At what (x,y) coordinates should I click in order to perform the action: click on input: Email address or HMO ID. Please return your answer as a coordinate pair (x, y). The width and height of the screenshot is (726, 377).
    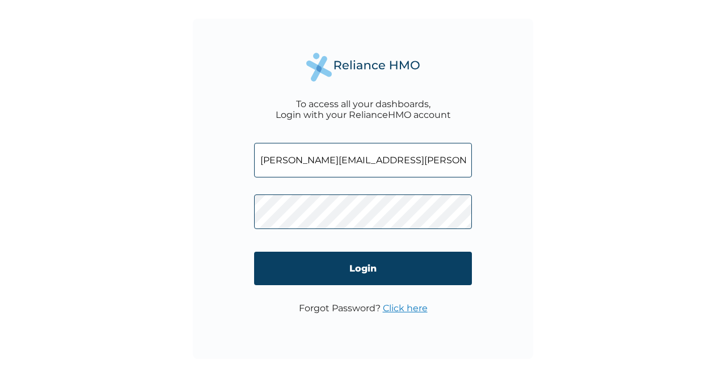
    Looking at the image, I should click on (363, 160).